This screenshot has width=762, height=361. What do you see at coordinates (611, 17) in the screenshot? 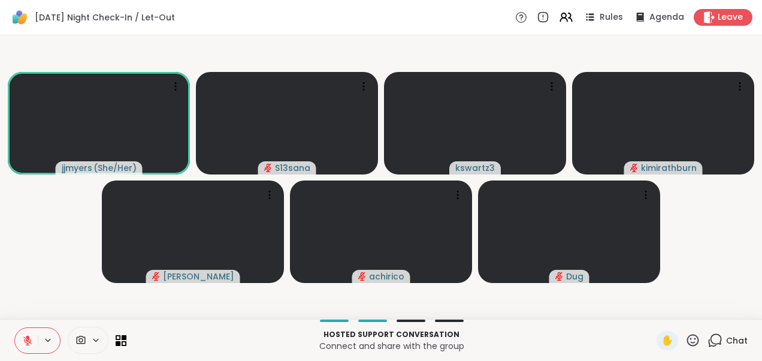
I see `span: Rules` at bounding box center [611, 17].